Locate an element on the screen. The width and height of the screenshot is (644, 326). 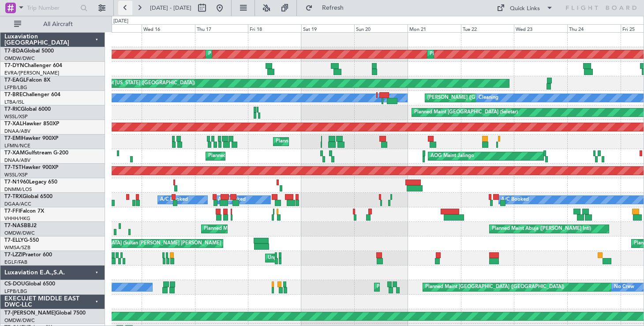
span: T7-RIC is located at coordinates (12, 109).